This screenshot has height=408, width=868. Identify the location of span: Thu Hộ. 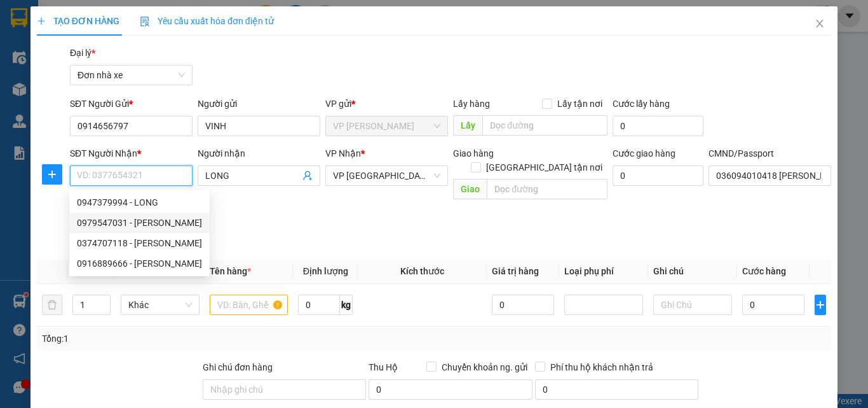
(383, 367).